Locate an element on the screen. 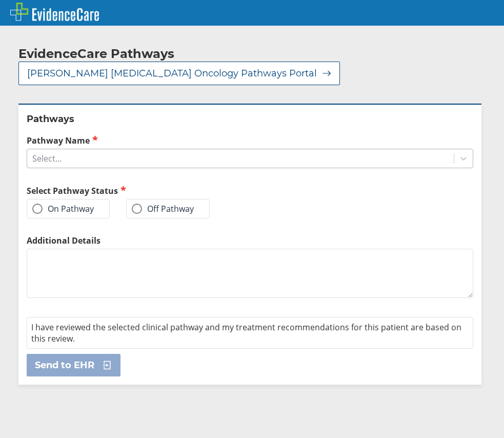  label: Pathway Name is located at coordinates (250, 140).